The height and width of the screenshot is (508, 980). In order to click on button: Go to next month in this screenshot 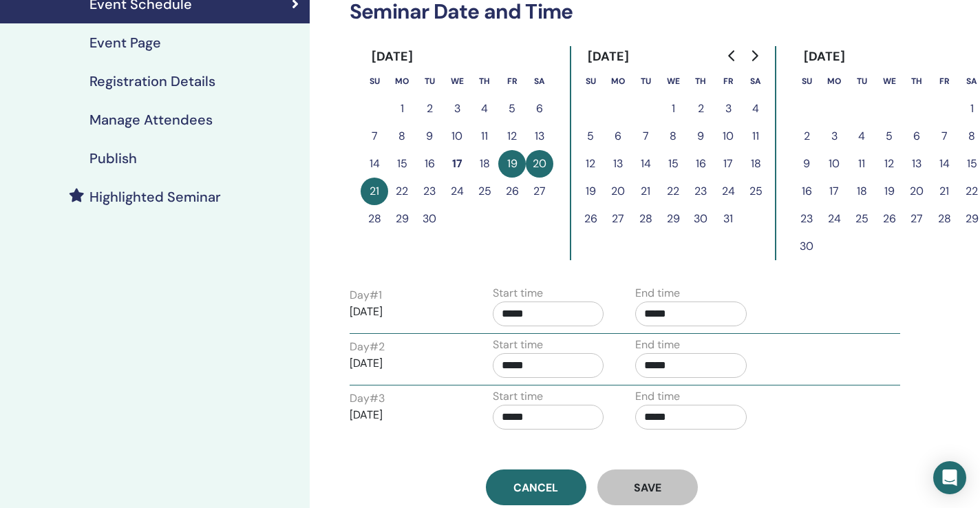, I will do `click(754, 55)`.